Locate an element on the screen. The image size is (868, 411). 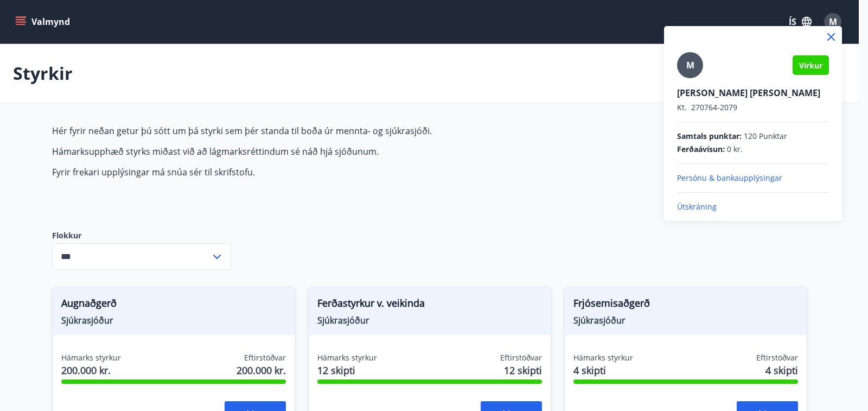
span: Kt. is located at coordinates (682, 107).